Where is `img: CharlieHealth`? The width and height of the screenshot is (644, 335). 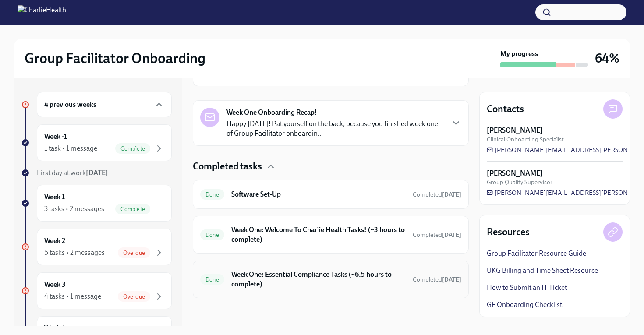
img: CharlieHealth is located at coordinates (41, 12).